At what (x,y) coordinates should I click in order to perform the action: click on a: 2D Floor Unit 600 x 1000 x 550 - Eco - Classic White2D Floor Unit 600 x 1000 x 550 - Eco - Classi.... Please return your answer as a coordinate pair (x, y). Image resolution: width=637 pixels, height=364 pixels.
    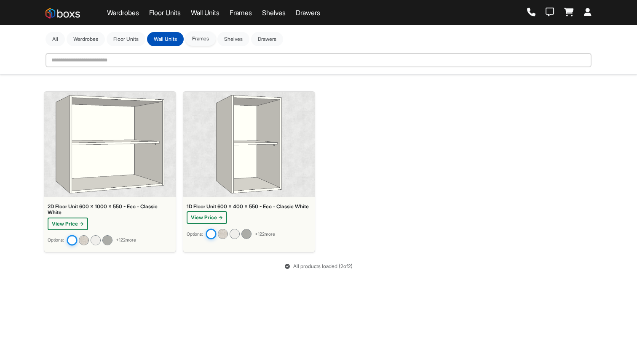
    Looking at the image, I should click on (110, 172).